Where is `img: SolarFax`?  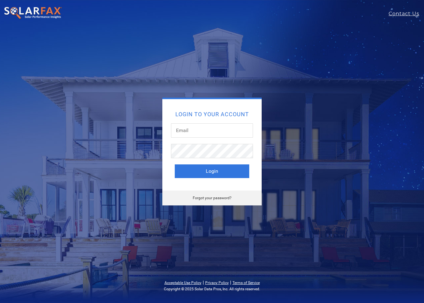 img: SolarFax is located at coordinates (33, 13).